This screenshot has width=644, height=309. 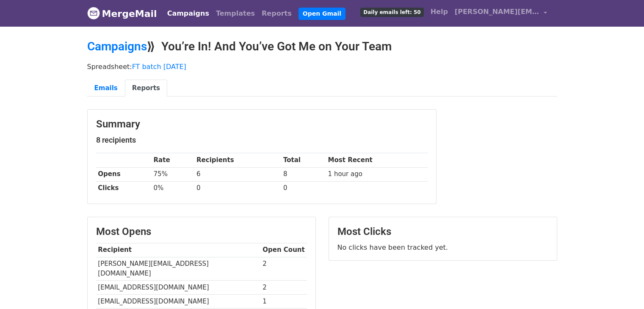 What do you see at coordinates (392, 12) in the screenshot?
I see `a: Daily emails left: 50` at bounding box center [392, 12].